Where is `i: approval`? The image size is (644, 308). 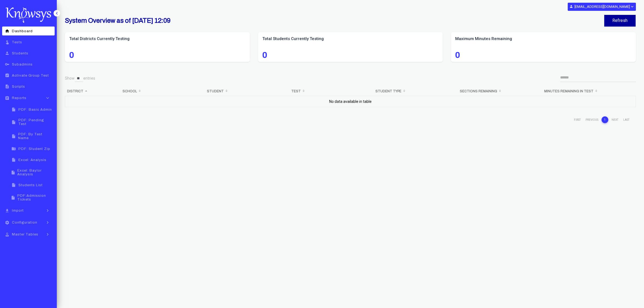 i: approval is located at coordinates (7, 234).